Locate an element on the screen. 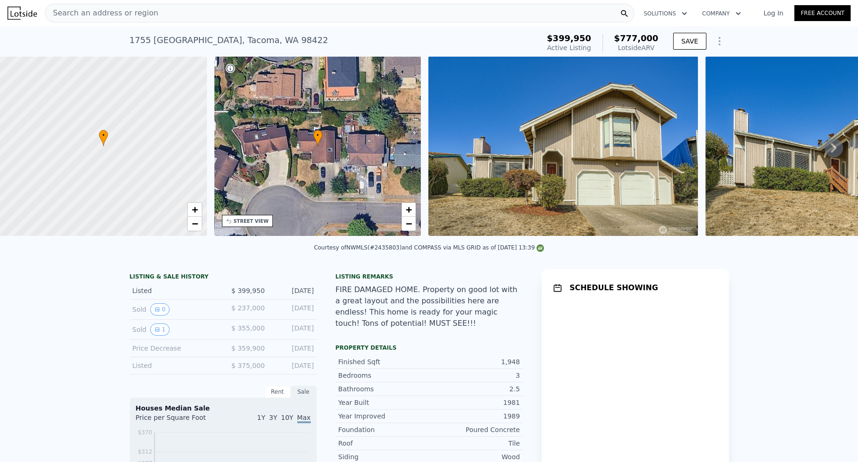 Image resolution: width=858 pixels, height=462 pixels. div: Property details is located at coordinates (429, 348).